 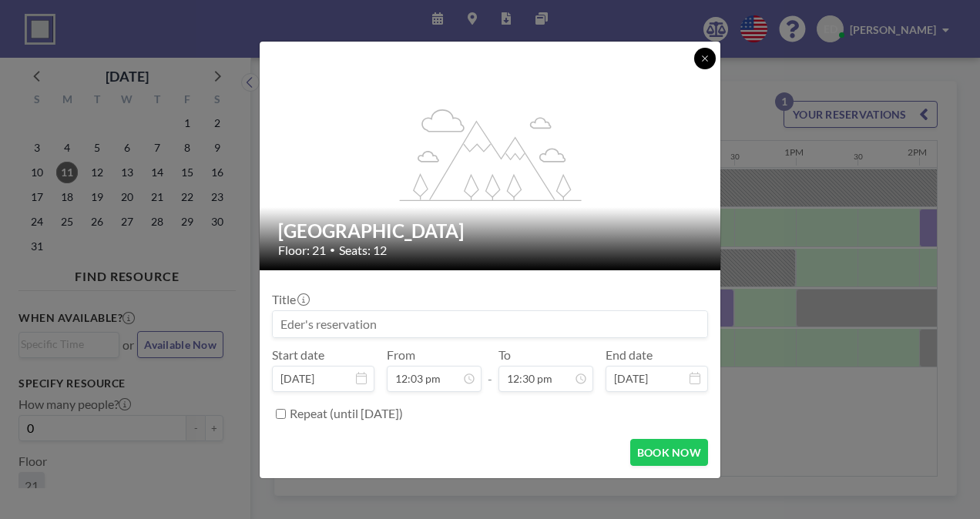 What do you see at coordinates (629, 355) in the screenshot?
I see `label: End date` at bounding box center [629, 355].